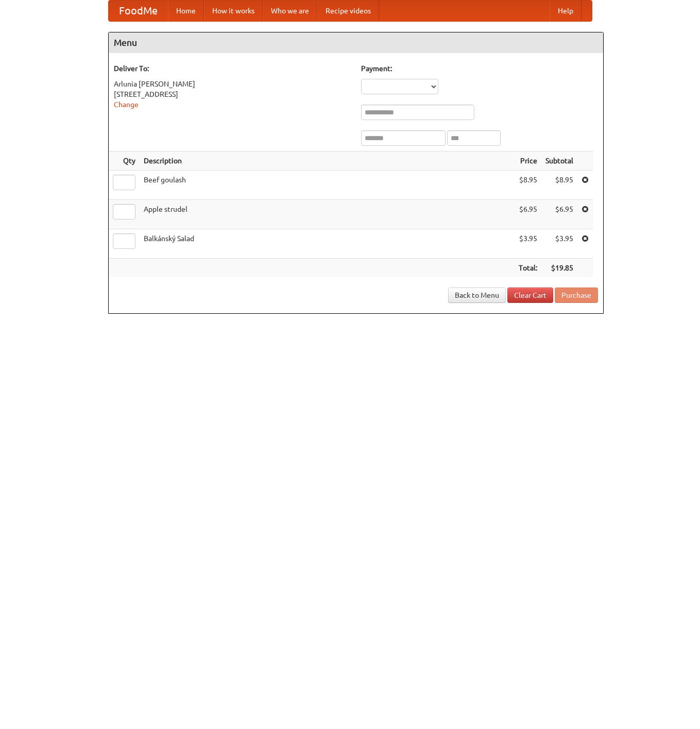 Image resolution: width=700 pixels, height=729 pixels. I want to click on th: Subtotal, so click(560, 161).